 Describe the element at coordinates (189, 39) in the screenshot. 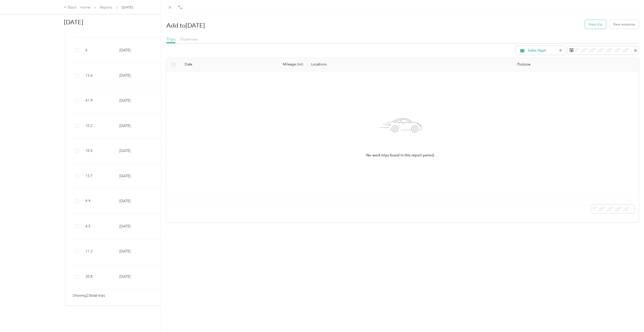

I see `span: Expenses` at that location.